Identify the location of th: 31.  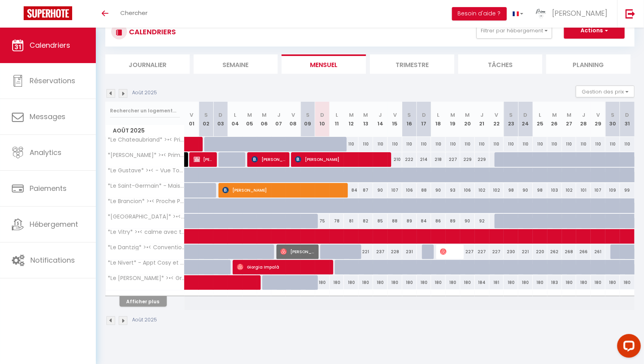
(627, 119).